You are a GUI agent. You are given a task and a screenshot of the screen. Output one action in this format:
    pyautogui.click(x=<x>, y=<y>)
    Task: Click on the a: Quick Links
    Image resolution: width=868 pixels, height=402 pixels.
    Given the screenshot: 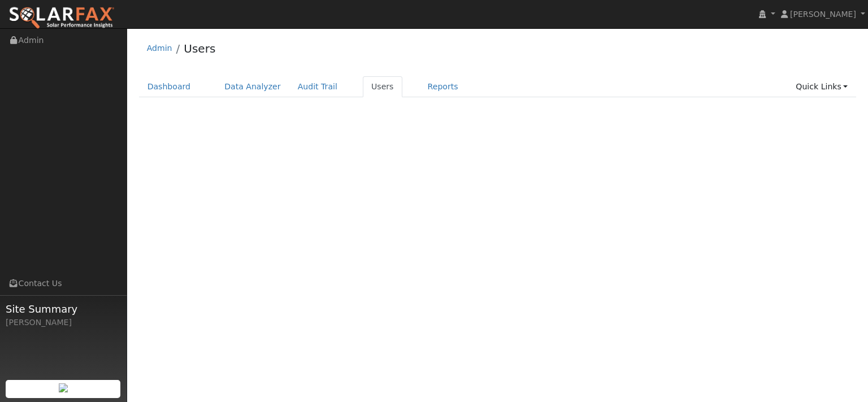 What is the action you would take?
    pyautogui.click(x=822, y=87)
    